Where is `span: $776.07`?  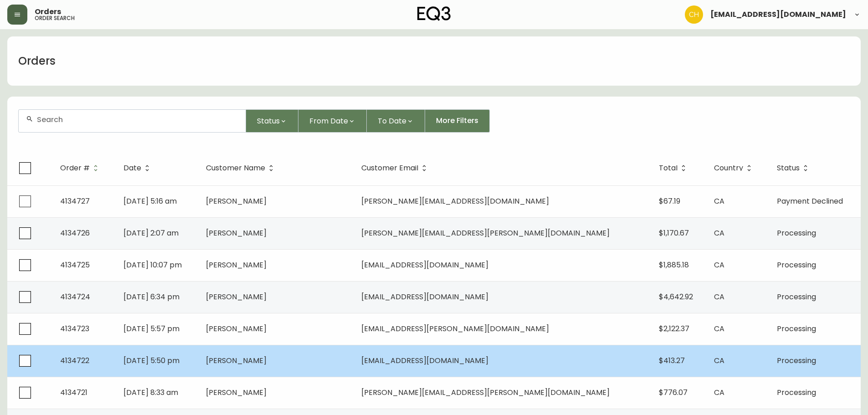
span: $776.07 is located at coordinates (673, 392).